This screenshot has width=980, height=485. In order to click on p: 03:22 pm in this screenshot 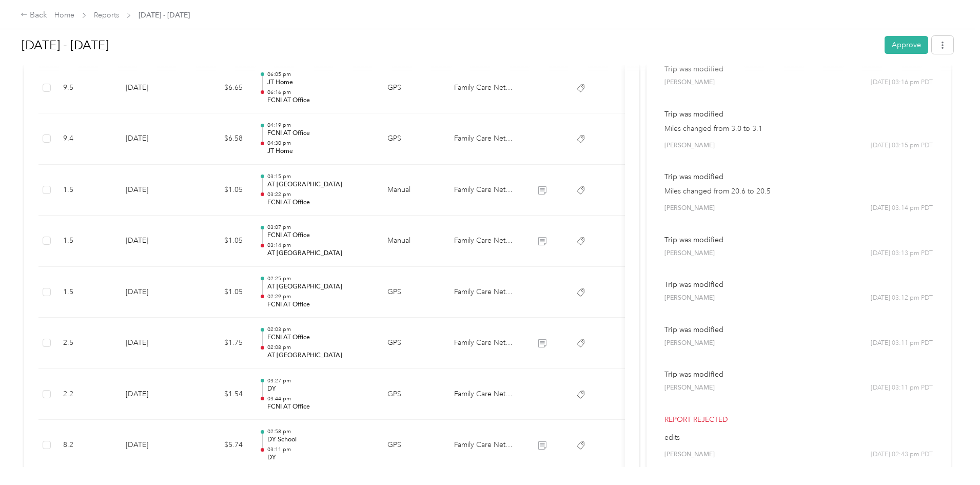, I will do `click(319, 195)`.